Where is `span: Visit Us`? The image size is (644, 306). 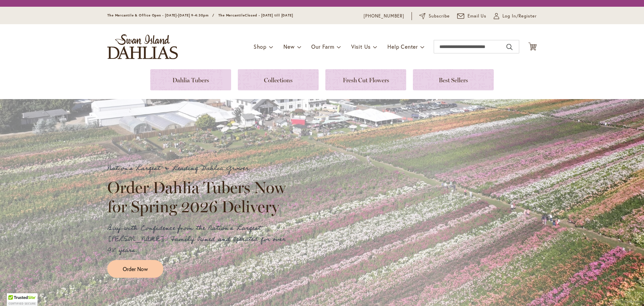
span: Visit Us is located at coordinates (361, 46).